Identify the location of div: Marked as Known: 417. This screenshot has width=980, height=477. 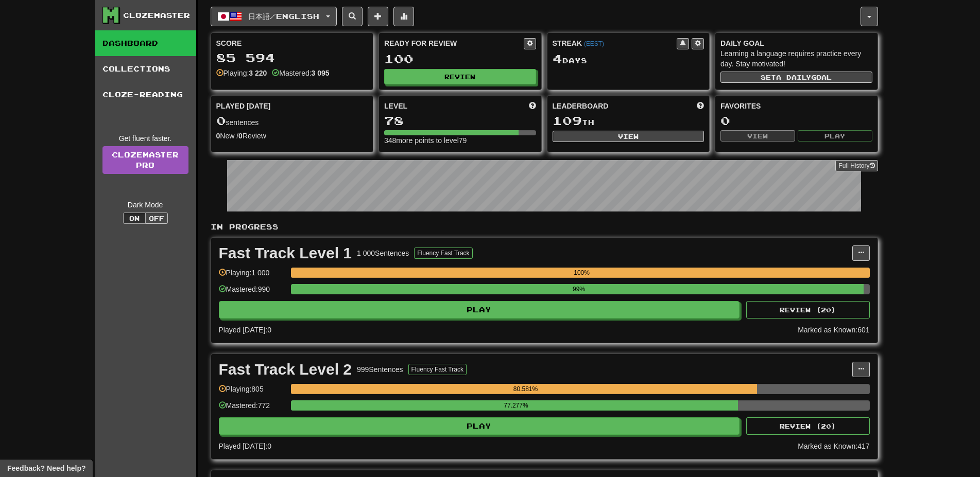
(833, 446).